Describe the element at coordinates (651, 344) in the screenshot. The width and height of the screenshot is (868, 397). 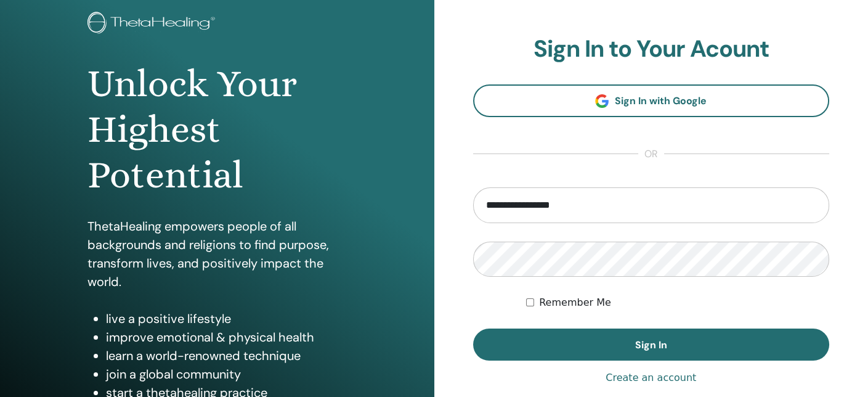
I see `button: Sign In` at that location.